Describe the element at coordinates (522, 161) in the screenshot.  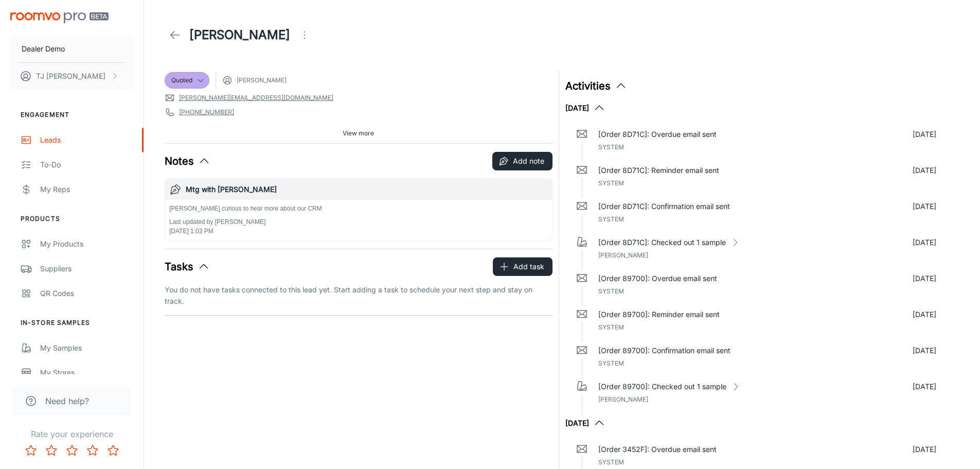
I see `button: Add note` at that location.